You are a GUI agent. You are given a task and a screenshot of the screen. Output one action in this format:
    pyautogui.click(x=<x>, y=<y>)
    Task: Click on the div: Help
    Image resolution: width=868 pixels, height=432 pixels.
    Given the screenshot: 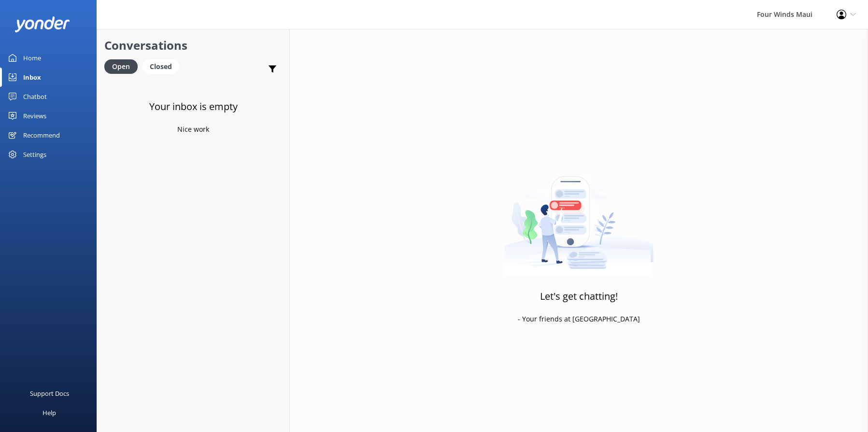 What is the action you would take?
    pyautogui.click(x=49, y=413)
    